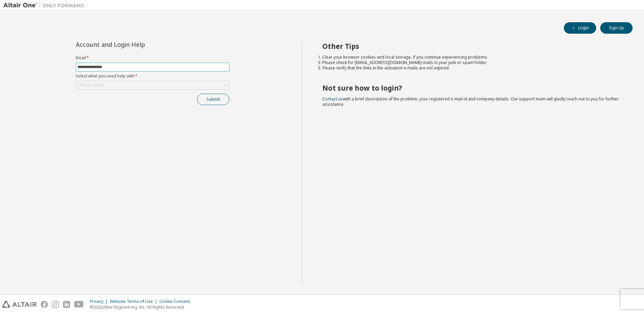 This screenshot has width=644, height=314. I want to click on li: Please verify that the links in the activation e-mails are not expired., so click(472, 68).